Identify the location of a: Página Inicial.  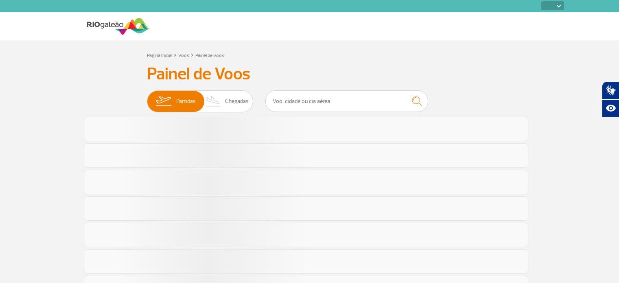
(160, 55).